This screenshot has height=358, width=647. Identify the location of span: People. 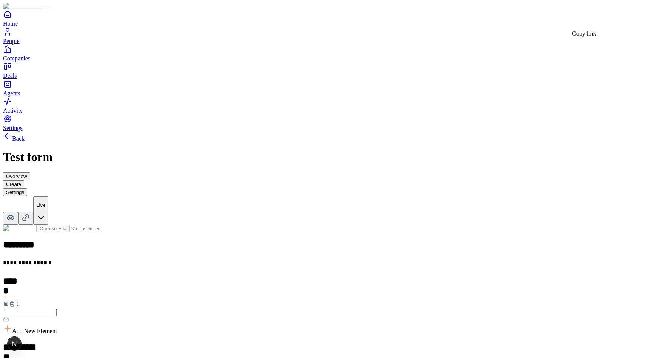
(11, 41).